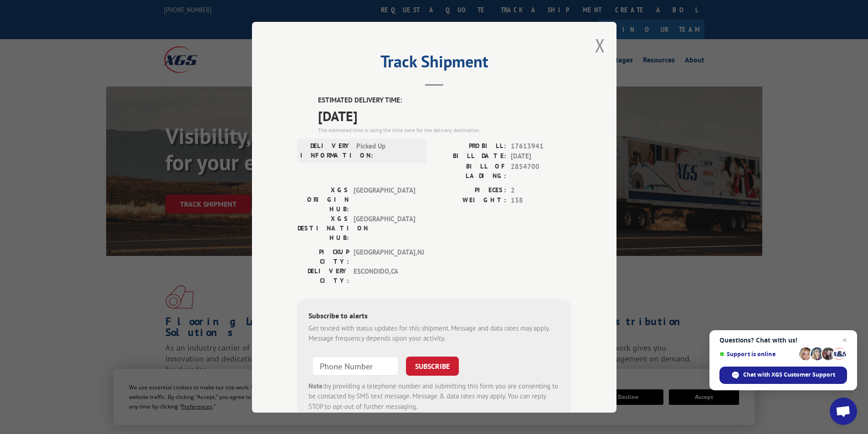 Image resolution: width=868 pixels, height=434 pixels. Describe the element at coordinates (387, 150) in the screenshot. I see `span: Picked Up` at that location.